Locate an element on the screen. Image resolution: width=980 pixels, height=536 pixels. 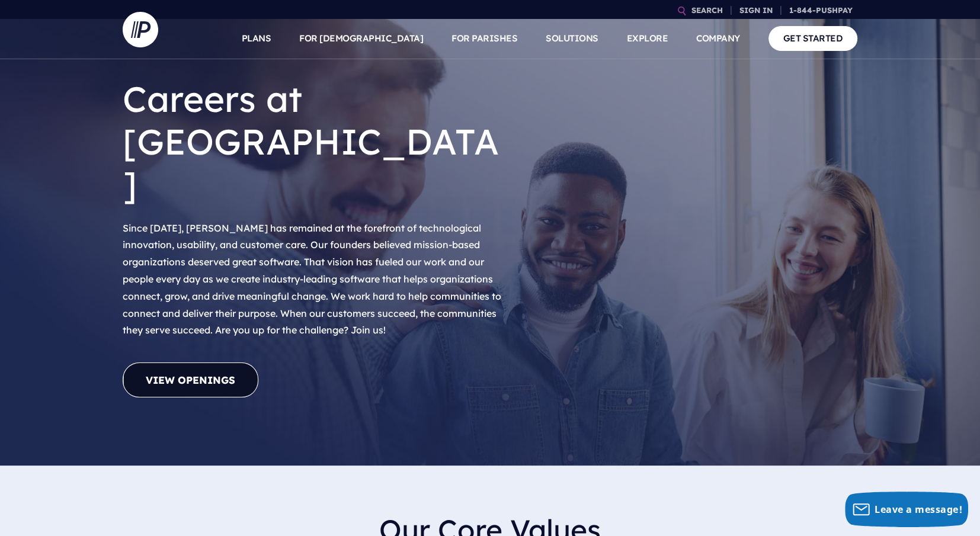
a: COMPANY is located at coordinates (718, 39).